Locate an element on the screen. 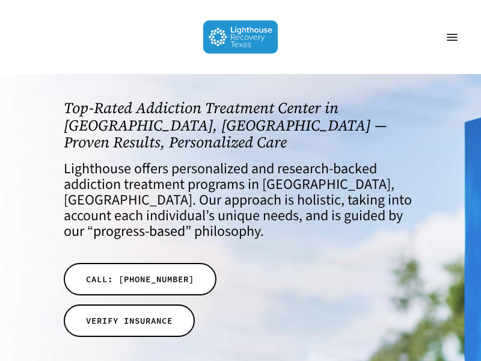 This screenshot has width=481, height=361. h4: Lighthouse offers personalized and research-backed addiction treatment programs in [GEOGRAPHIC_DA... is located at coordinates (241, 200).